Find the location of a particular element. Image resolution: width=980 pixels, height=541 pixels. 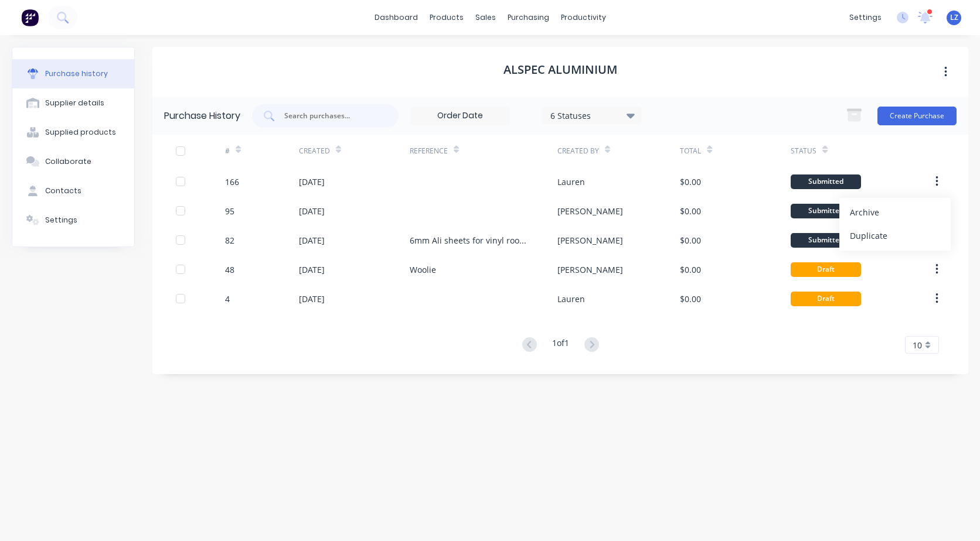

a: dashboard is located at coordinates (396, 18).